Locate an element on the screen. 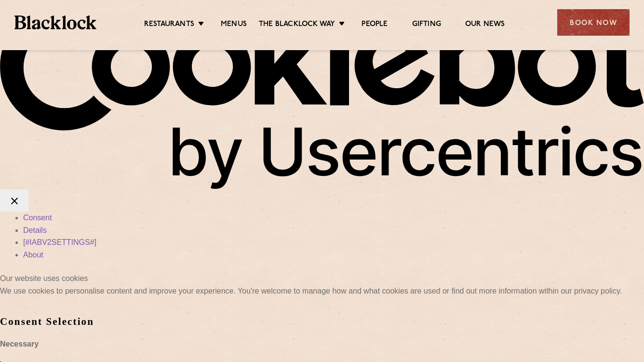 Image resolution: width=644 pixels, height=362 pixels. img: BL_Textured_Logo-footer-cropped.svg is located at coordinates (55, 23).